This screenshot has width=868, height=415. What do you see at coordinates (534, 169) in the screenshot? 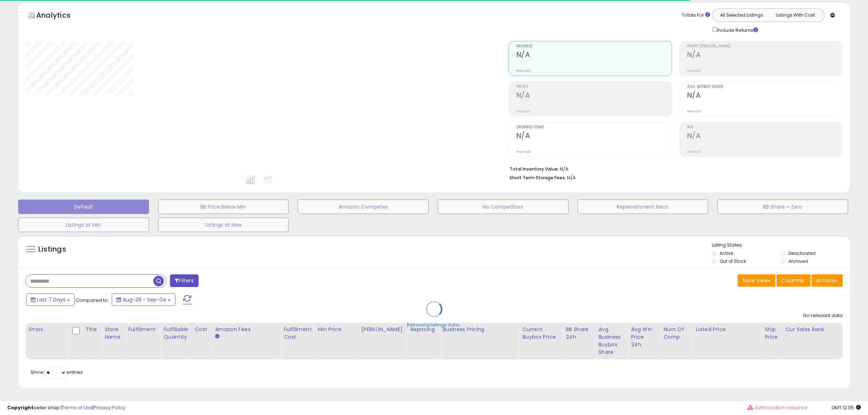
I see `b: Total Inventory Value:` at bounding box center [534, 169].